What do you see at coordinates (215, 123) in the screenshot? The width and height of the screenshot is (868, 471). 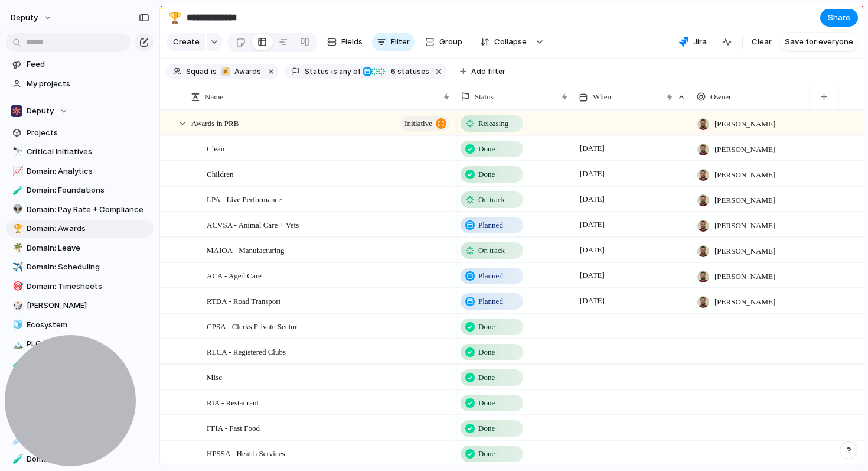 I see `span: Awards in PRB` at bounding box center [215, 123].